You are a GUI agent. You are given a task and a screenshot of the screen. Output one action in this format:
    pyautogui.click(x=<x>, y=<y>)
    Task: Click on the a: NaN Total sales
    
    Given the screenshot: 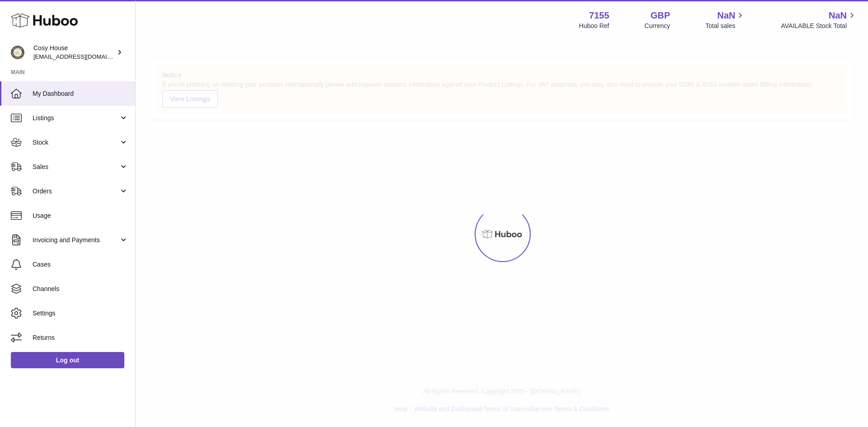 What is the action you would take?
    pyautogui.click(x=725, y=20)
    